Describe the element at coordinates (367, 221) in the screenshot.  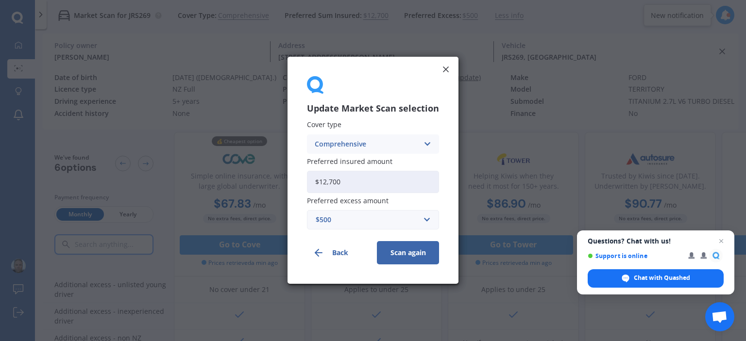
I see `div: $500` at that location.